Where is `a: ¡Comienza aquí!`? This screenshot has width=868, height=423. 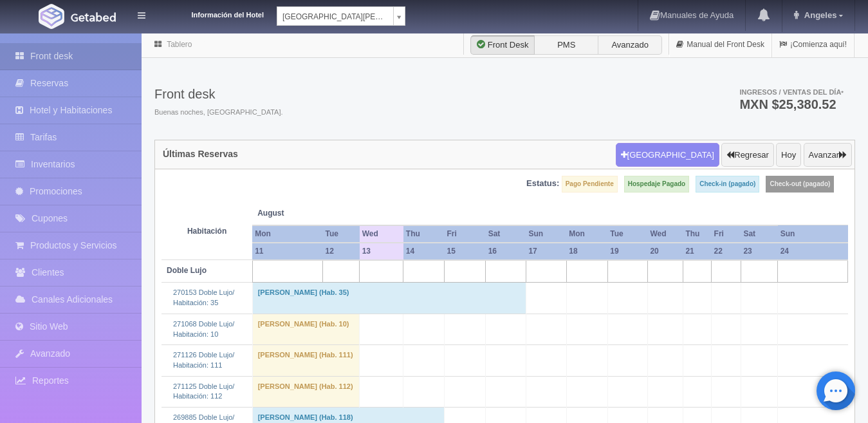
a: ¡Comienza aquí! is located at coordinates (813, 44).